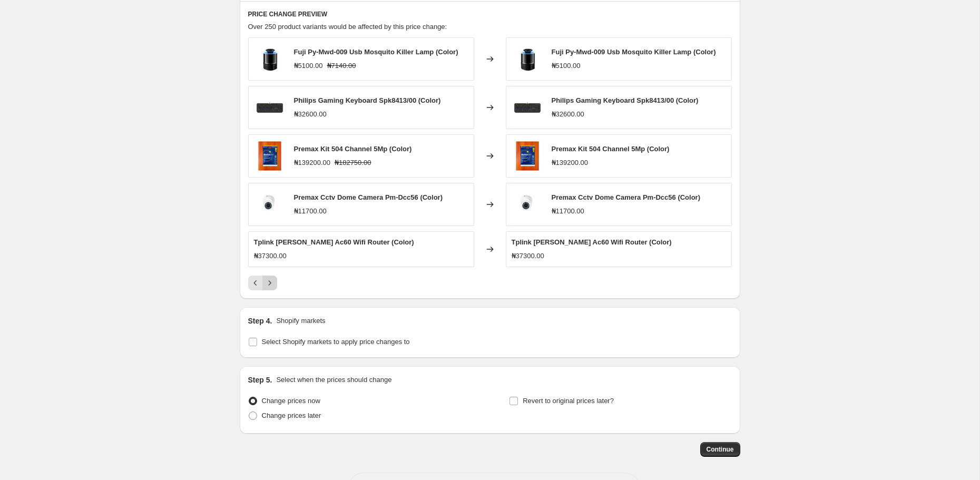  Describe the element at coordinates (347, 26) in the screenshot. I see `span: Over 250 product variants would be affected by this price change:` at that location.